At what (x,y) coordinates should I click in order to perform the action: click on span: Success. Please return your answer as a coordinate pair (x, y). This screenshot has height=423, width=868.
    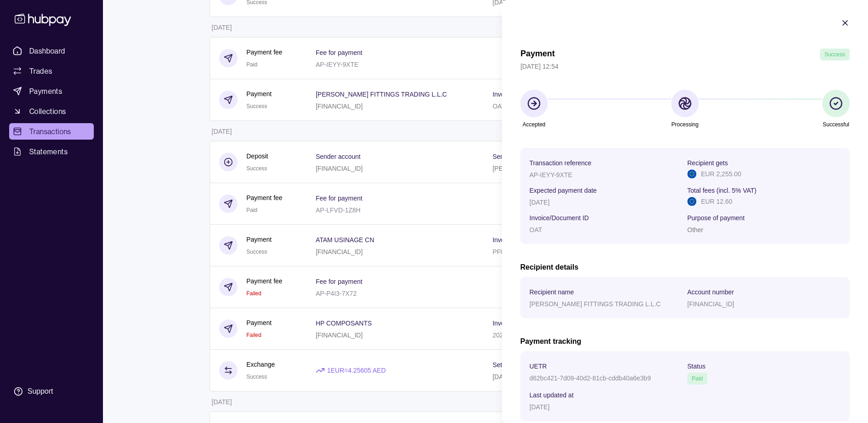
    Looking at the image, I should click on (834, 55).